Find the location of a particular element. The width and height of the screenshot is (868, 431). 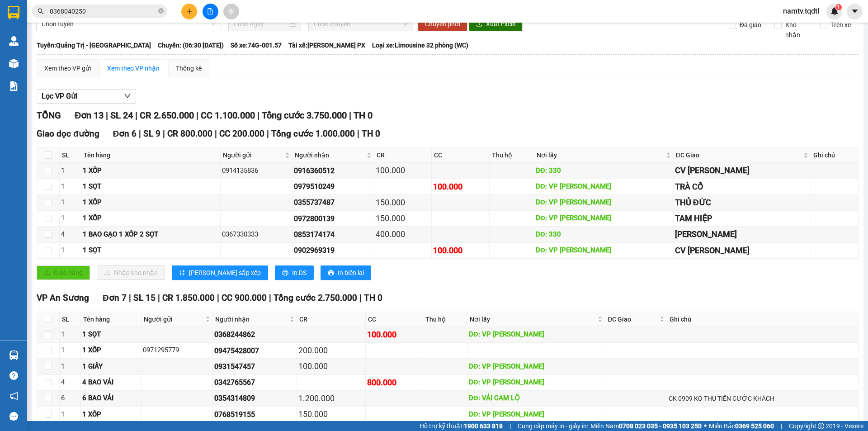

div: 0368244862 is located at coordinates (254, 334).